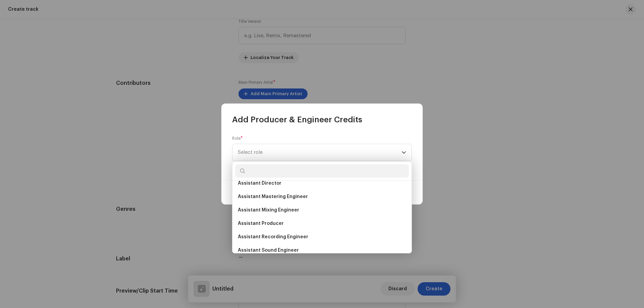 The width and height of the screenshot is (644, 308). I want to click on img: tab_keywords_by_traffic_grey.svg, so click(70, 41).